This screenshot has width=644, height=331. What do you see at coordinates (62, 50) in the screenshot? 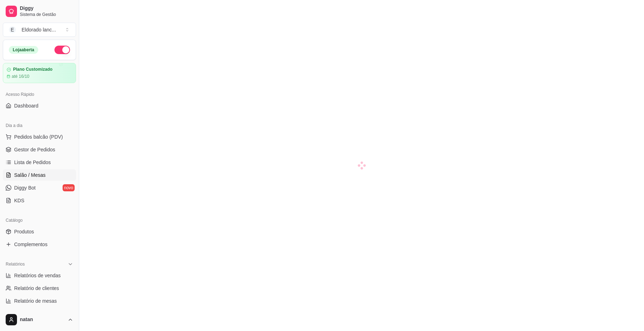
I see `button: Alterar Status` at bounding box center [62, 50].